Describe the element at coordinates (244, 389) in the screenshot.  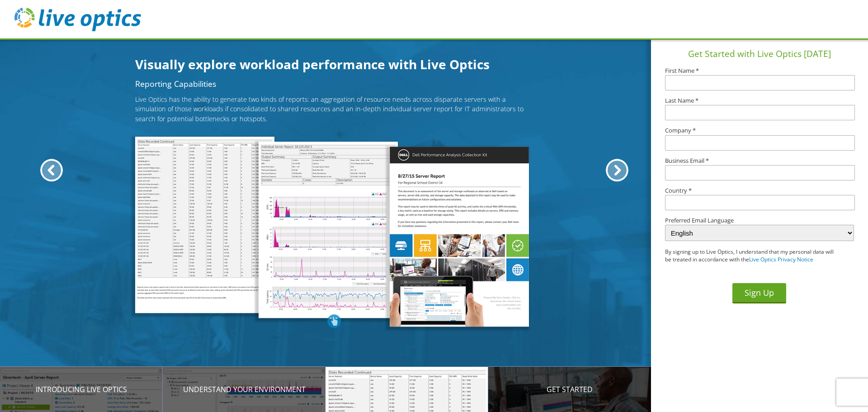
I see `p: Understand your environment` at that location.